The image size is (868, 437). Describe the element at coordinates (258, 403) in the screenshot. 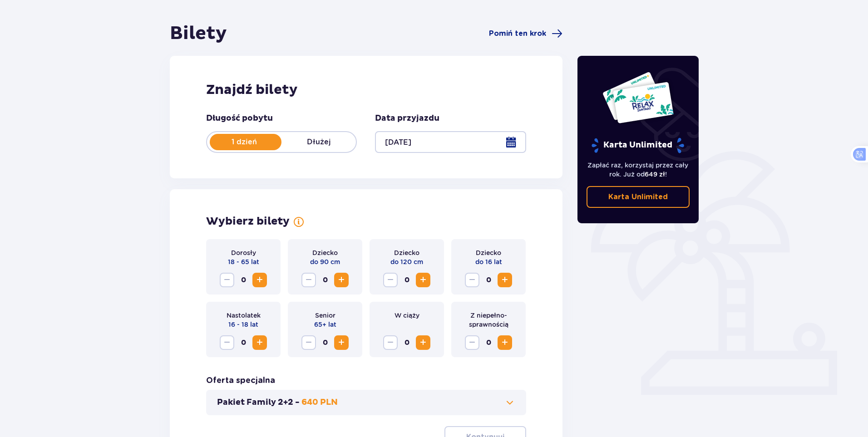

I see `p: Pakiet Family 2+2 -` at that location.